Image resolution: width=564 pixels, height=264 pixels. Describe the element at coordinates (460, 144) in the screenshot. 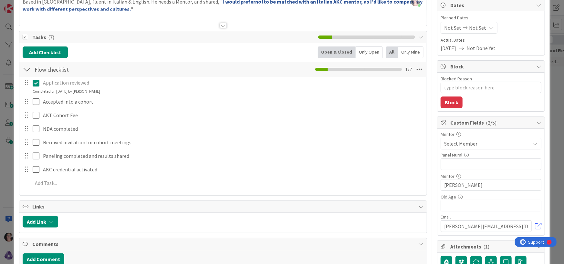

I see `span: Select Member` at that location.